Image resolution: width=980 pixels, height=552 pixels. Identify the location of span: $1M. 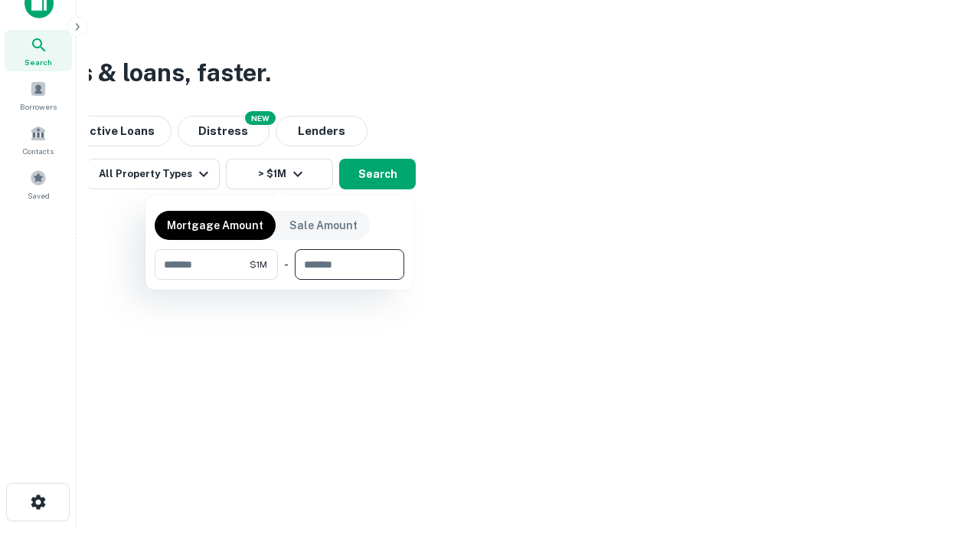
(258, 265).